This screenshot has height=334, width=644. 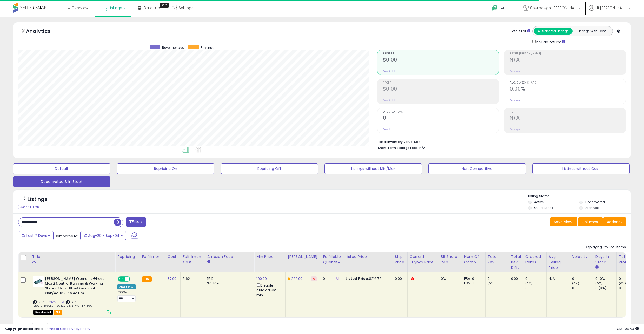 I want to click on span: Columns, so click(x=589, y=222).